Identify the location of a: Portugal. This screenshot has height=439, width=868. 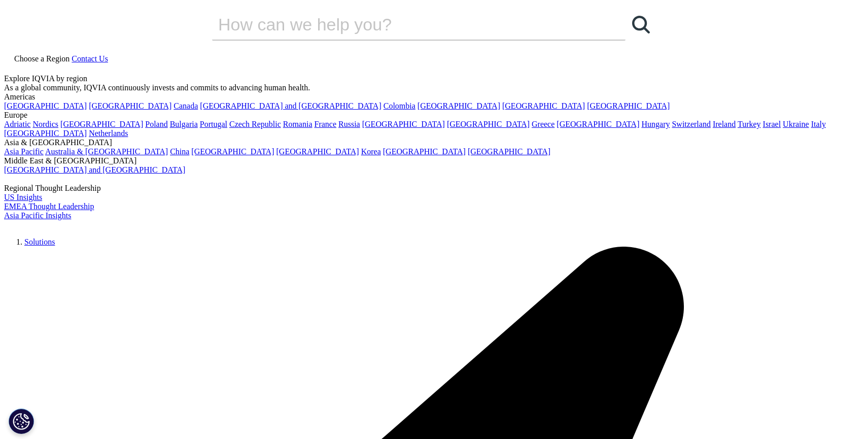
(214, 124).